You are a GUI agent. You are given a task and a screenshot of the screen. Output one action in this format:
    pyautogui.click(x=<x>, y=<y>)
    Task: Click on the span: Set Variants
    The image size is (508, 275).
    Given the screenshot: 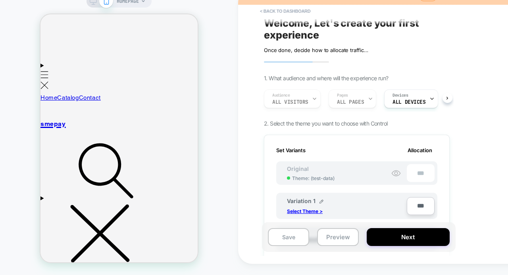 What is the action you would take?
    pyautogui.click(x=291, y=150)
    